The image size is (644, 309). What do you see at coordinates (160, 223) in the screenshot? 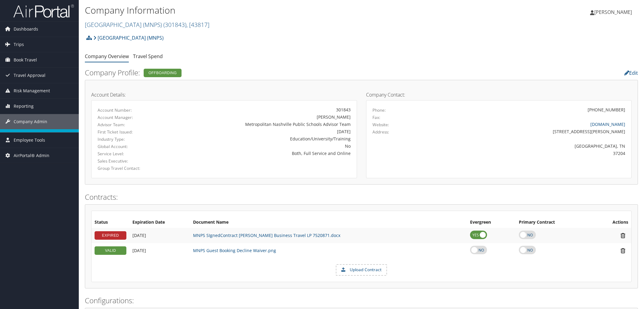
I see `th: Expiration Date` at bounding box center [160, 223].